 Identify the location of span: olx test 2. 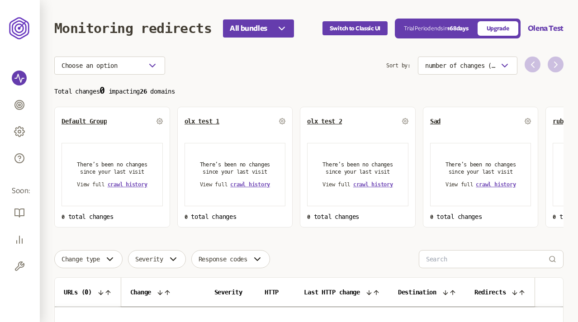
(324, 121).